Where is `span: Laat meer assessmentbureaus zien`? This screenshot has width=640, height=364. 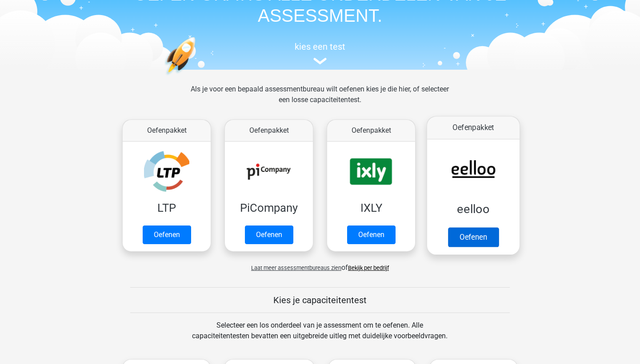
span: Laat meer assessmentbureaus zien is located at coordinates (296, 268).